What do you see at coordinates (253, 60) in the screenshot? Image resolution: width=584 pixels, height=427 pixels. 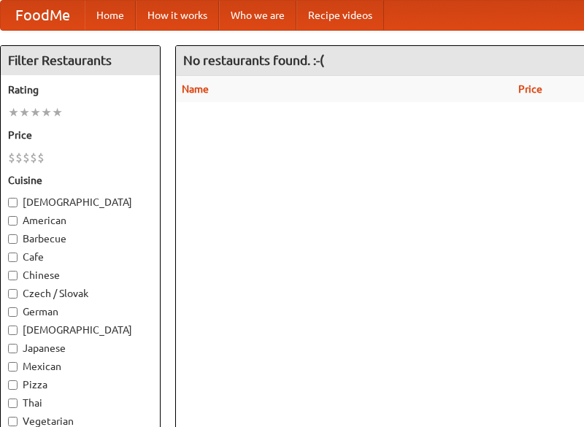 I see `ng-pluralize: No restaurants found. :-(` at bounding box center [253, 60].